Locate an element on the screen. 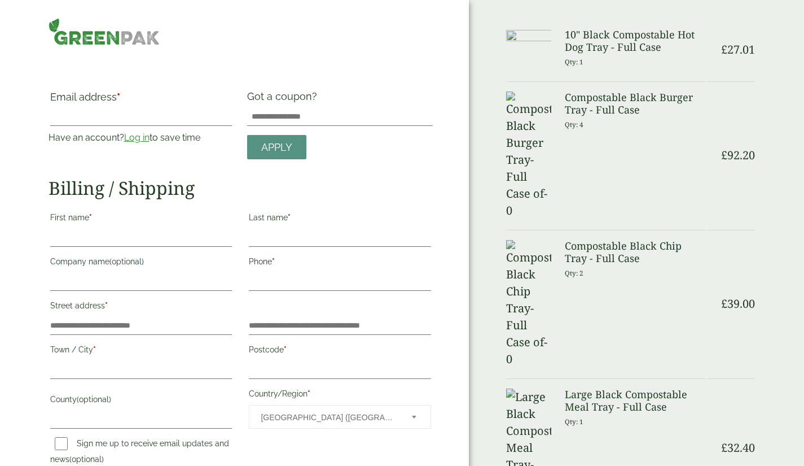 Image resolution: width=804 pixels, height=466 pixels. span: United Kingdom (UK) is located at coordinates (329, 417).